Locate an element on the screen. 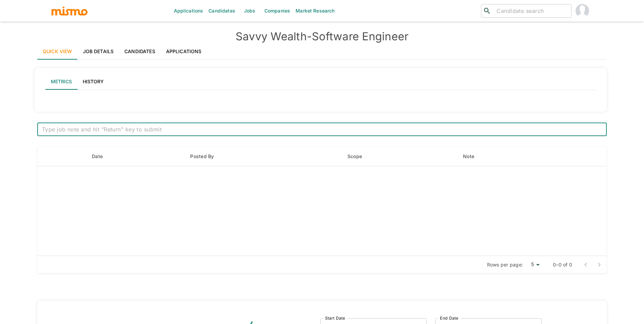 The height and width of the screenshot is (324, 644). div: 5 is located at coordinates (534, 264).